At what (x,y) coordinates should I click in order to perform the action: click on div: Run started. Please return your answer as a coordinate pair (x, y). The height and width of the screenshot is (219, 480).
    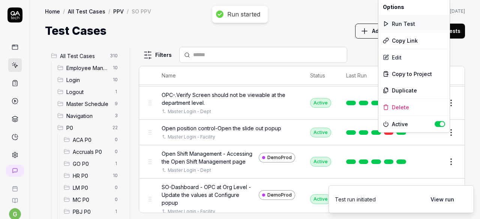
    Looking at the image, I should click on (244, 14).